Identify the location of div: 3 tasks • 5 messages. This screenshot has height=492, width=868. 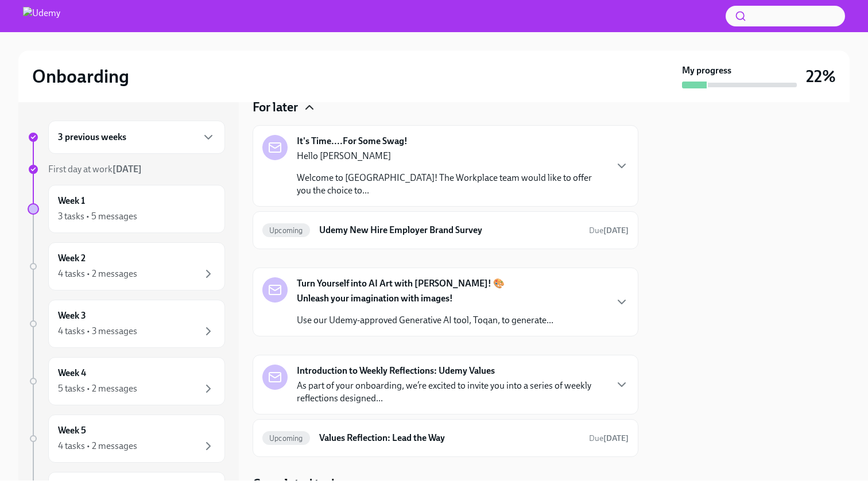
(98, 217).